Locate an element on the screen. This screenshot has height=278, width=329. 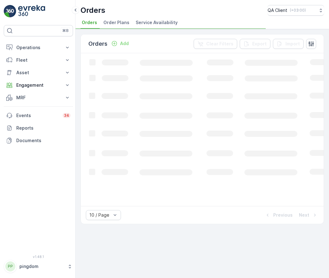
p: MRF is located at coordinates (38, 98).